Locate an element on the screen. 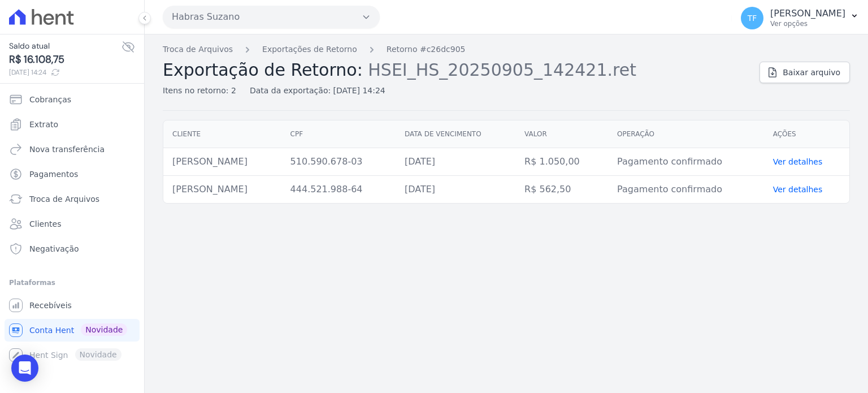 The width and height of the screenshot is (868, 393). span: Nova transferência is located at coordinates (67, 149).